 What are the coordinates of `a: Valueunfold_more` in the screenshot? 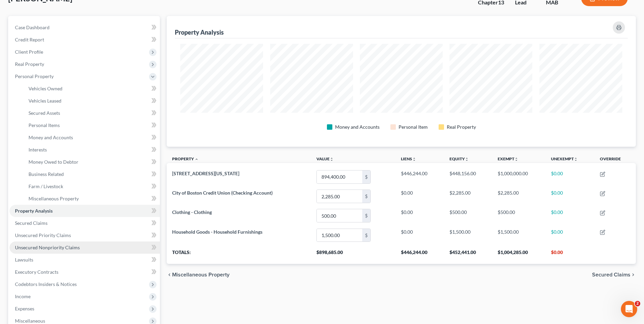 It's located at (325, 159).